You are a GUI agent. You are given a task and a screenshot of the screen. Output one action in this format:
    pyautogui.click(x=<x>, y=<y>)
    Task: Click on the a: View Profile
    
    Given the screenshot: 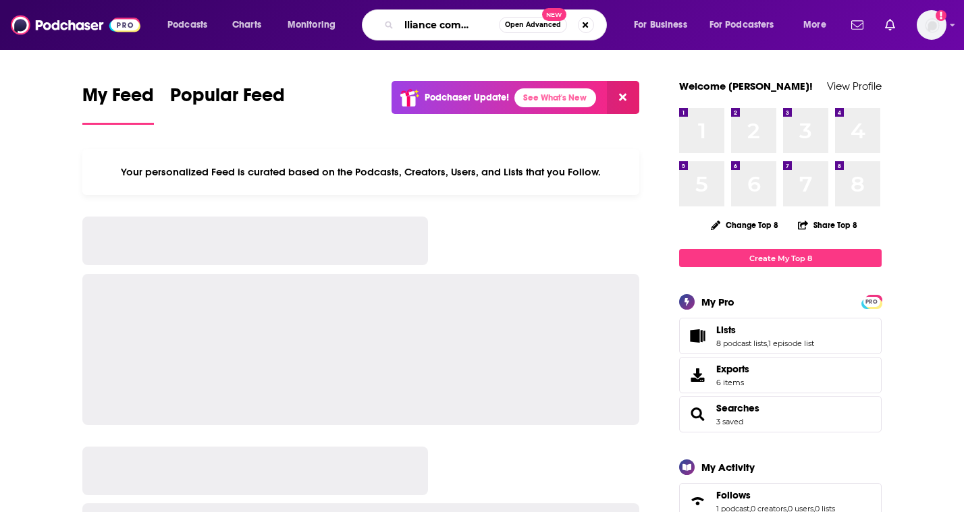 What is the action you would take?
    pyautogui.click(x=854, y=86)
    